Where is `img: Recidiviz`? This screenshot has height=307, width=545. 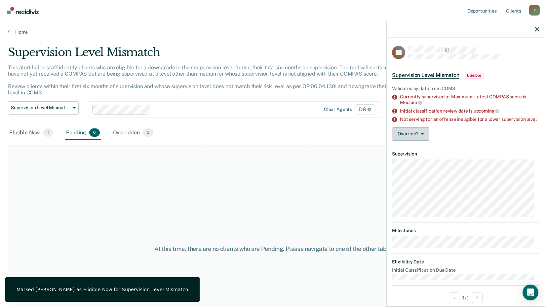
img: Recidiviz is located at coordinates (23, 11).